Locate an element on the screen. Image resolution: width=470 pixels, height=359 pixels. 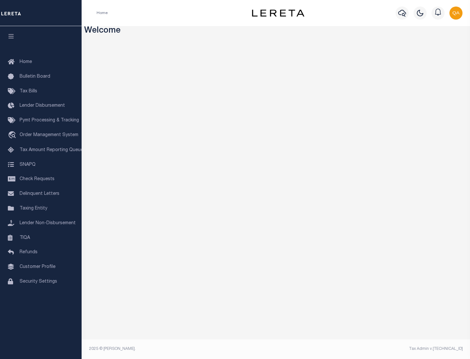
span: Taxing Entity is located at coordinates (33, 209).